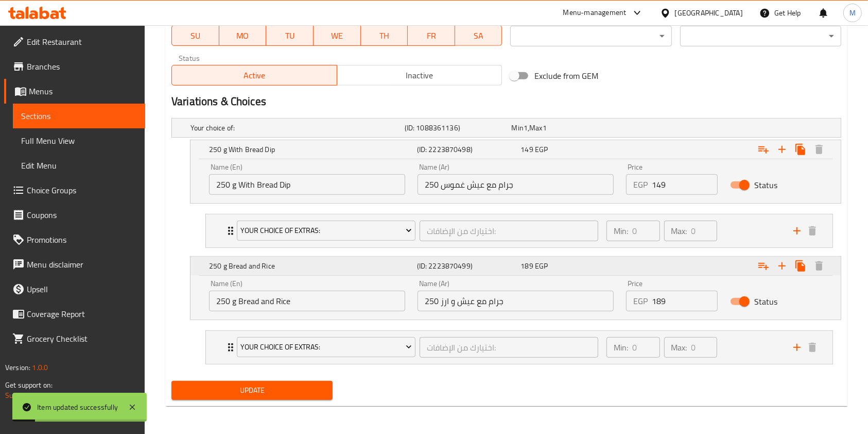 This screenshot has width=868, height=434. Describe the element at coordinates (479, 36) in the screenshot. I see `span: SA` at that location.